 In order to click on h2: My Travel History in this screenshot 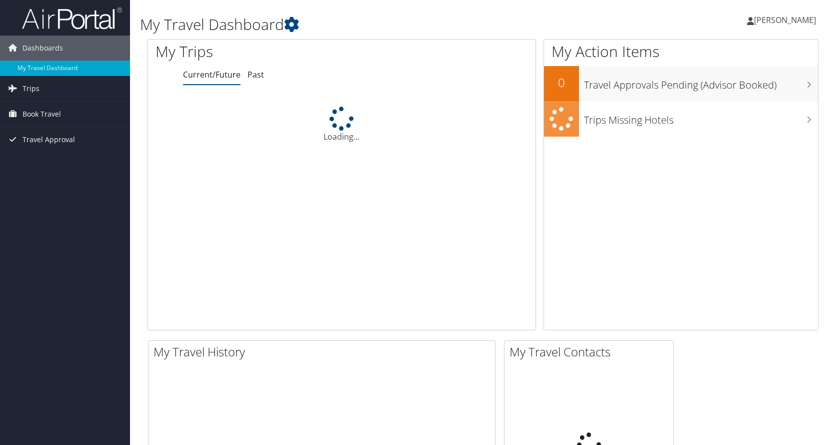, I will do `click(324, 352)`.